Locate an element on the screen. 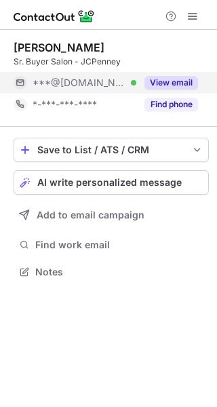 Image resolution: width=217 pixels, height=407 pixels. button: Add to email campaign is located at coordinates (111, 215).